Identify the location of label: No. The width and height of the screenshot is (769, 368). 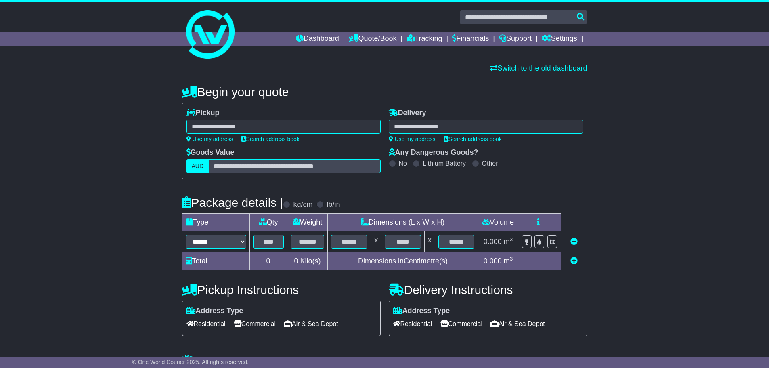
(403, 163).